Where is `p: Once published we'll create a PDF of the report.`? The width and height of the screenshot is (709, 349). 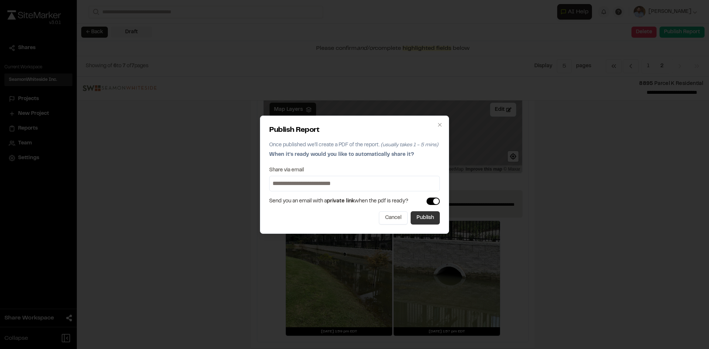
p: Once published we'll create a PDF of the report. is located at coordinates (355, 145).